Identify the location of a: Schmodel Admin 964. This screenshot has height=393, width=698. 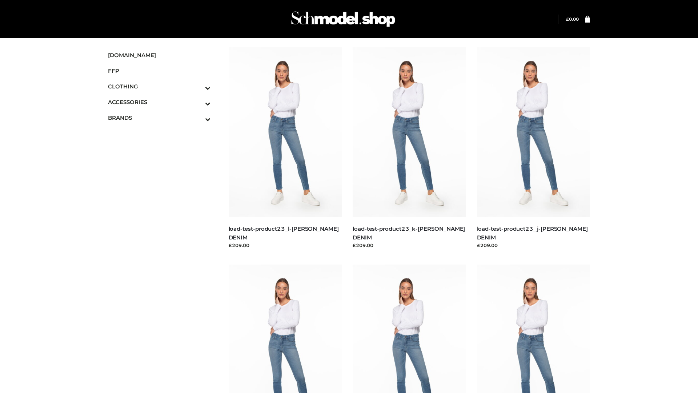
(343, 19).